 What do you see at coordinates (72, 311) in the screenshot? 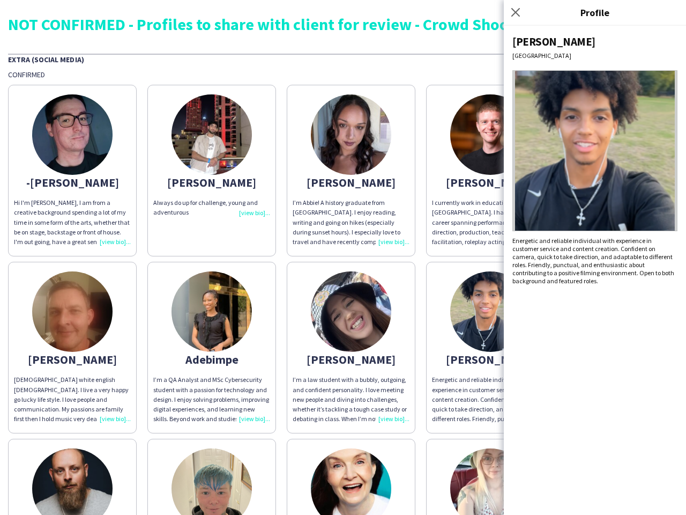
I see `img: thumb-68c86f83176a6.jpg` at bounding box center [72, 311].